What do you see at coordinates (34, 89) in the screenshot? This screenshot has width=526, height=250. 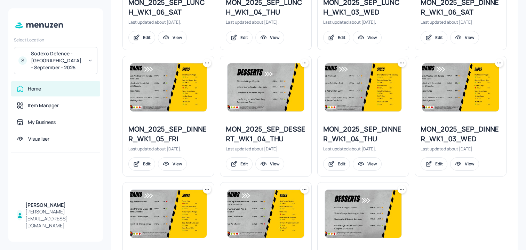 I see `div: Home` at bounding box center [34, 89].